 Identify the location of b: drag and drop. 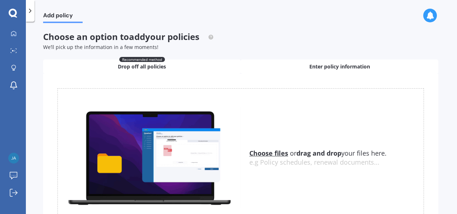
(319, 153).